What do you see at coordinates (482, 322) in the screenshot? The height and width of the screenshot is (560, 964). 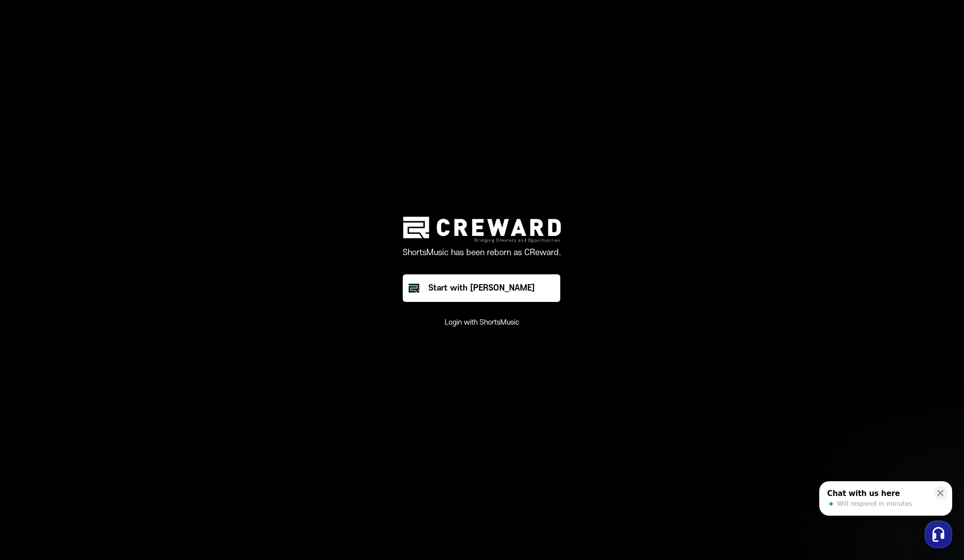 I see `button: Login with ShortsMusic` at bounding box center [482, 322].